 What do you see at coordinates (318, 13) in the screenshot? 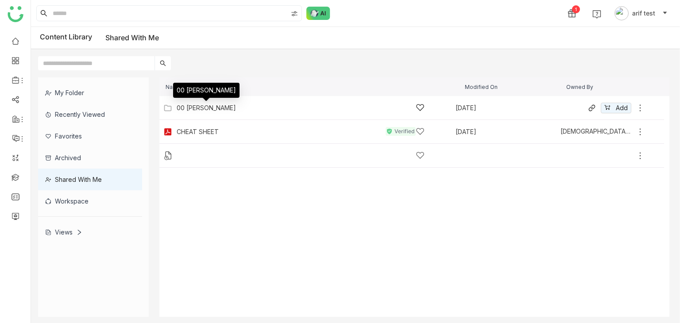
I see `img: ask-buddy-normal.svg` at bounding box center [318, 13].